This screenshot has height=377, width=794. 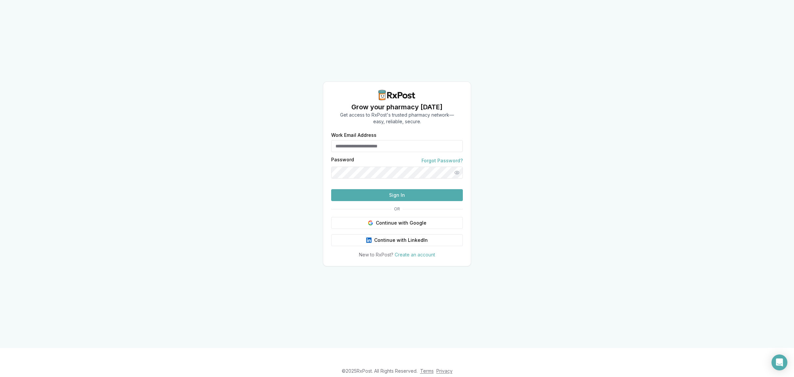 I want to click on label: Password, so click(x=343, y=161).